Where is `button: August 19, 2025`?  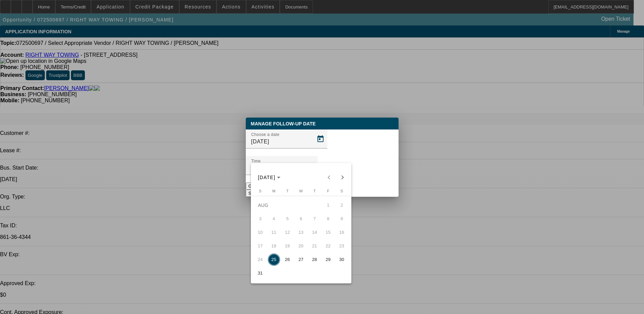 button: August 19, 2025 is located at coordinates (287, 246).